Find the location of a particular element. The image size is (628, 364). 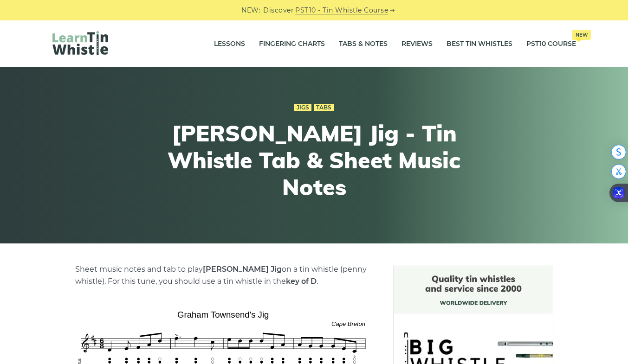

a: Jigs is located at coordinates (303, 108).